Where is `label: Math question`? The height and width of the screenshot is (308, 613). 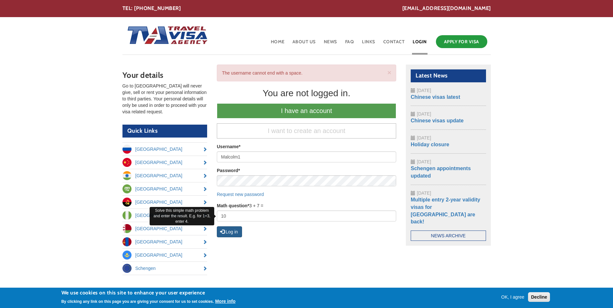 label: Math question is located at coordinates (233, 206).